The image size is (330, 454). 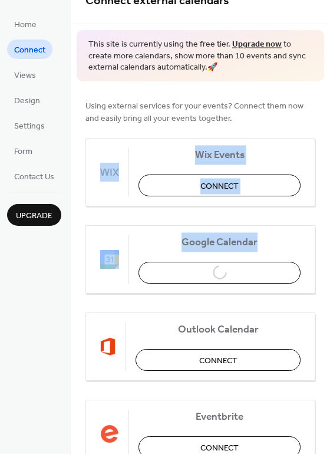 I want to click on a: Views, so click(x=25, y=74).